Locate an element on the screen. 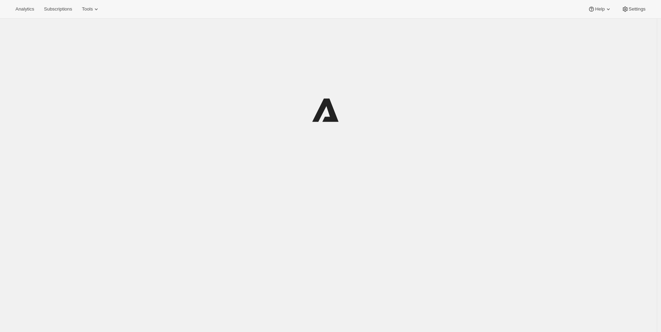 Image resolution: width=661 pixels, height=332 pixels. button: Settings is located at coordinates (634, 9).